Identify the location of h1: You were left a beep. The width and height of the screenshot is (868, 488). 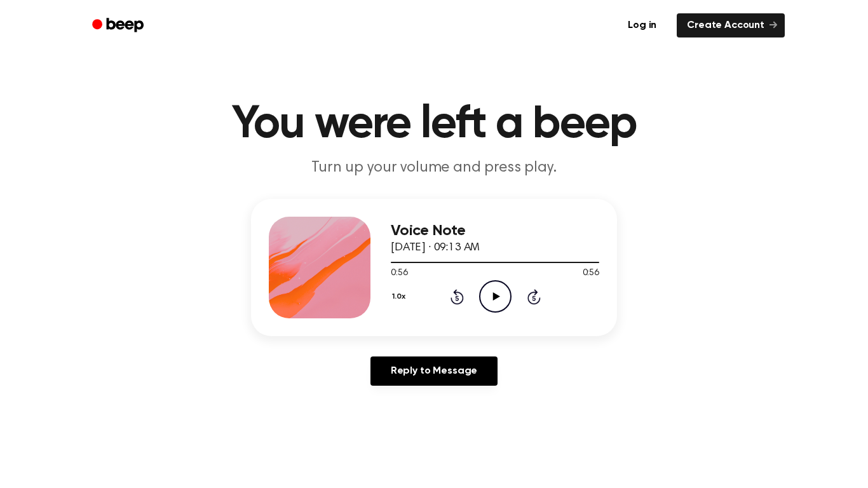
(434, 125).